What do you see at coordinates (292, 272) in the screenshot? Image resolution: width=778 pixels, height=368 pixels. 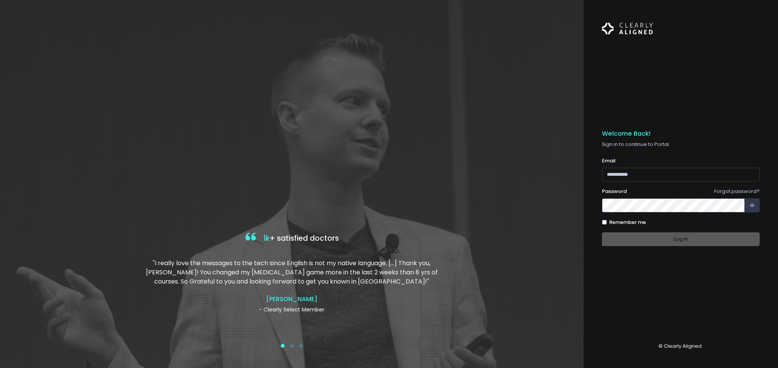 I see `p: "I really love the messages to the tech since English is not my native language. […] Thank you, [...` at bounding box center [292, 272].